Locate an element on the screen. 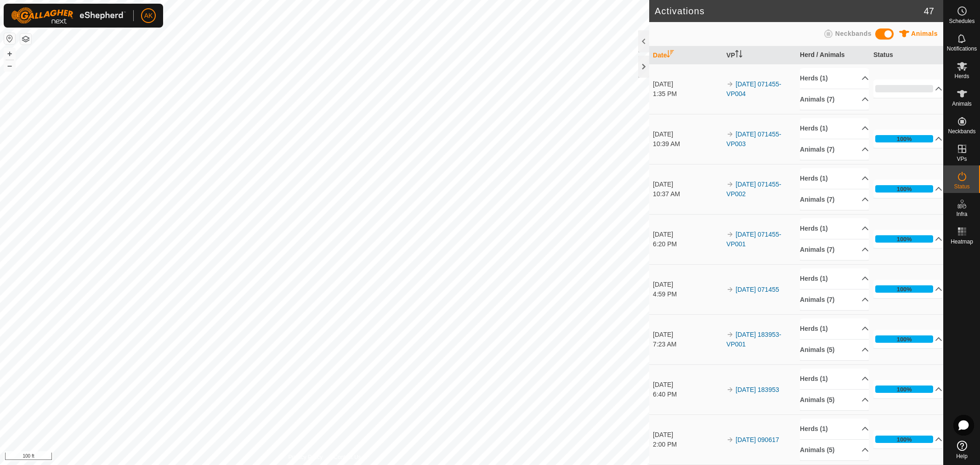  h2: Activations is located at coordinates (789, 11).